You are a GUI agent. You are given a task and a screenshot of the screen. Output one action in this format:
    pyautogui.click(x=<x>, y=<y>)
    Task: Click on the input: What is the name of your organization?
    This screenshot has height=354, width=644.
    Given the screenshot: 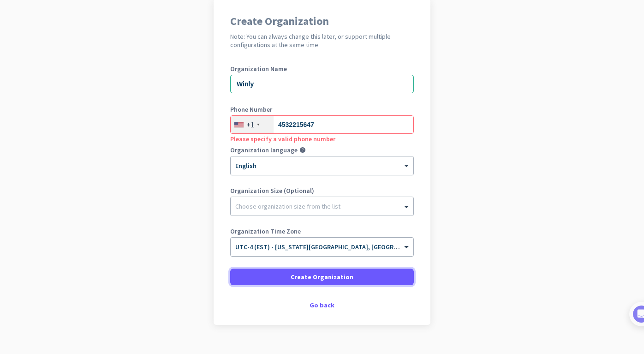 What is the action you would take?
    pyautogui.click(x=322, y=84)
    